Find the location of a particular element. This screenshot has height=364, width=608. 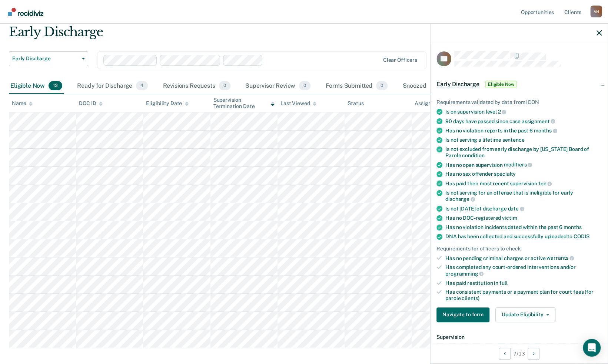

span: clients) is located at coordinates (471, 299).